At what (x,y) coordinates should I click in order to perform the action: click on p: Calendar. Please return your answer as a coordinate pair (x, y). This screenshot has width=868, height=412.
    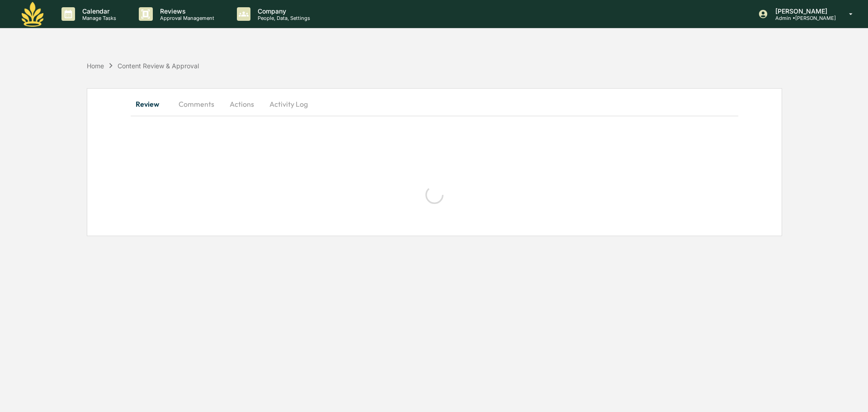
    Looking at the image, I should click on (97, 11).